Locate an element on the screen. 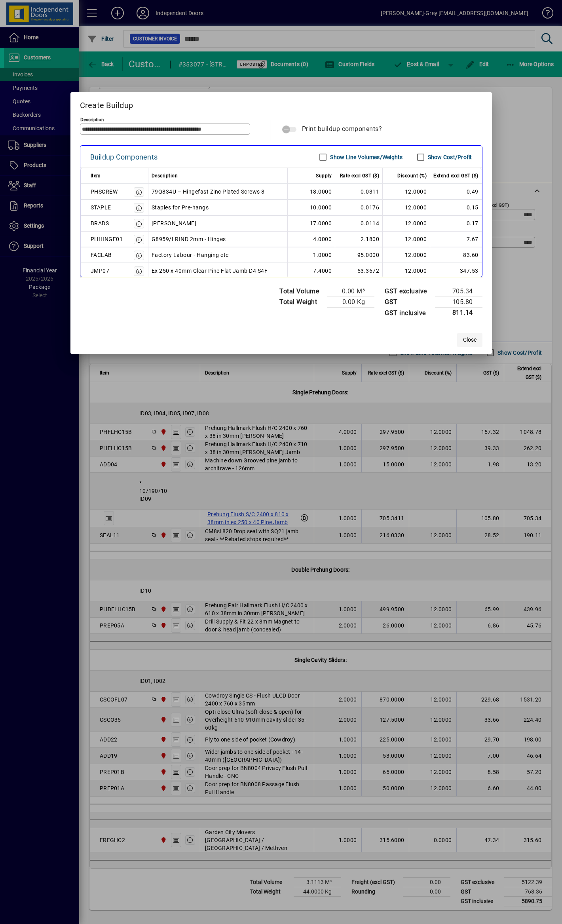  div: STAPLE is located at coordinates (101, 208).